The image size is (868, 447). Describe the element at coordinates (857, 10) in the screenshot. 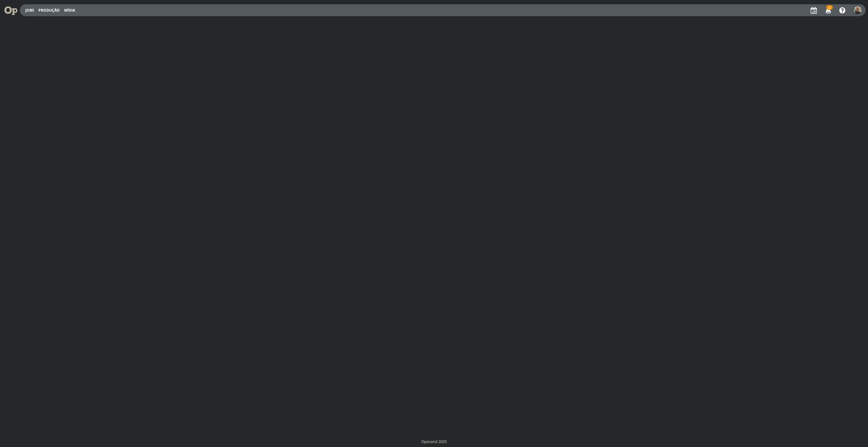

I see `img: R` at that location.